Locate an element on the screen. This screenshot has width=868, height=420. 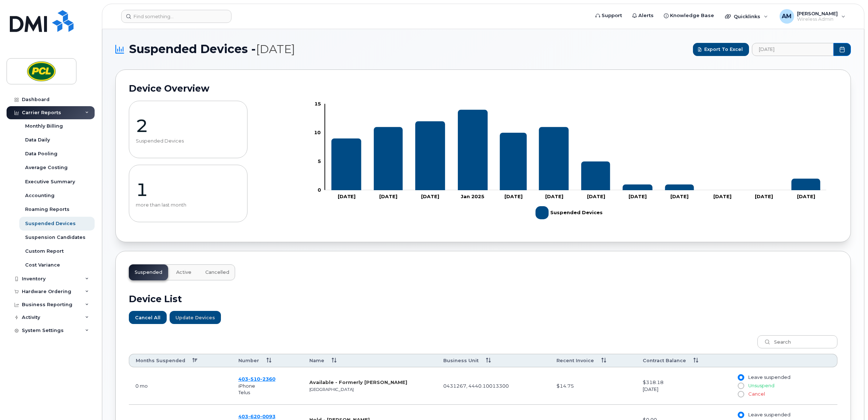
button: Update Devices is located at coordinates (195, 318).